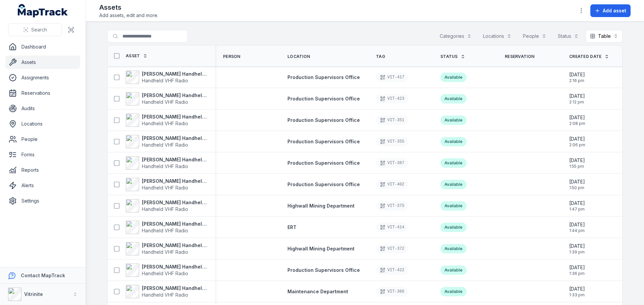 The width and height of the screenshot is (644, 305). Describe the element at coordinates (610, 11) in the screenshot. I see `button: Add asset` at that location.